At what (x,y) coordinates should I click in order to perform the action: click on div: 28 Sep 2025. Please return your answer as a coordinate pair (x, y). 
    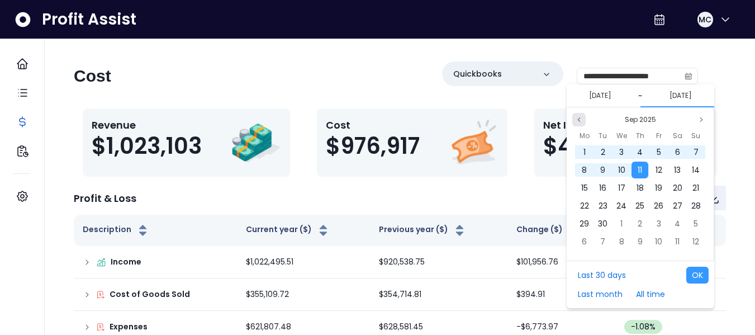
    Looking at the image, I should click on (696, 206).